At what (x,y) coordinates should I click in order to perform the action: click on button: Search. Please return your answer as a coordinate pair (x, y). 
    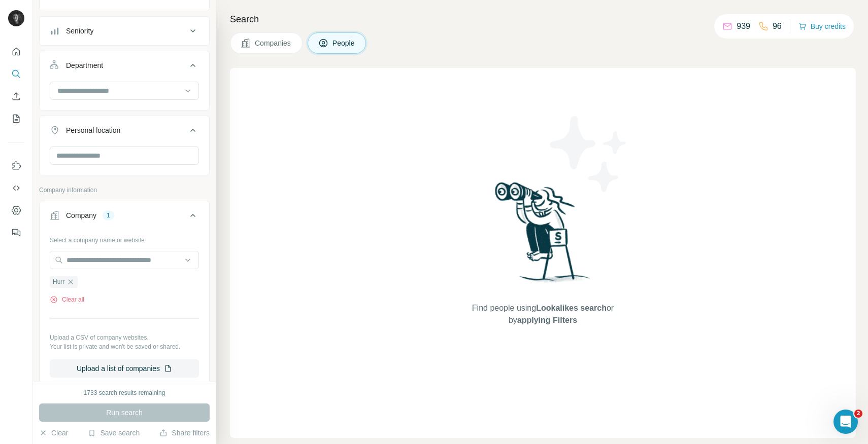
    Looking at the image, I should click on (16, 74).